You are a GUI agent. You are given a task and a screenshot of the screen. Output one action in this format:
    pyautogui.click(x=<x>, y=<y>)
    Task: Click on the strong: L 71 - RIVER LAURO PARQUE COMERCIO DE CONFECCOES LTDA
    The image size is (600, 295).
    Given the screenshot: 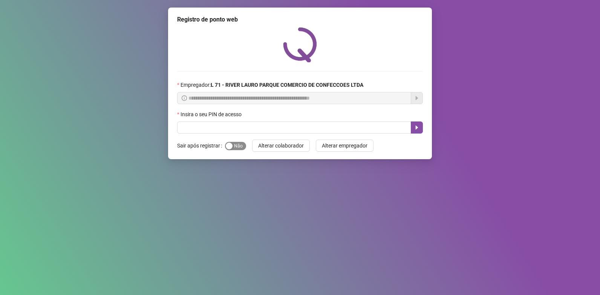 What is the action you would take?
    pyautogui.click(x=287, y=85)
    